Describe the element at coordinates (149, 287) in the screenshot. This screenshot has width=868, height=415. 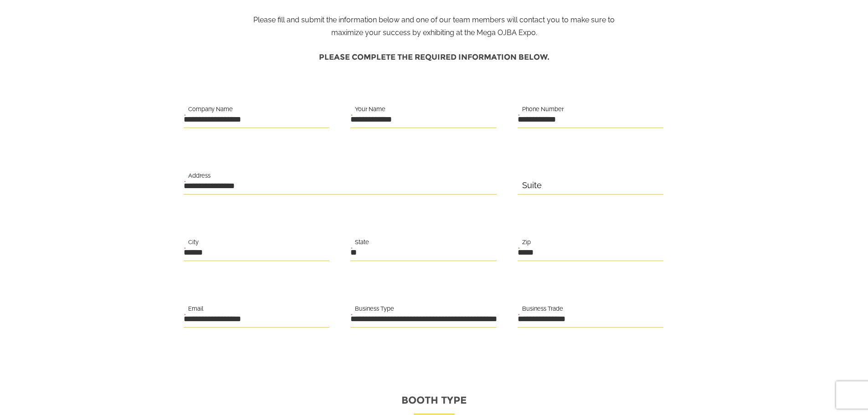
I see `em: Submit` at that location.